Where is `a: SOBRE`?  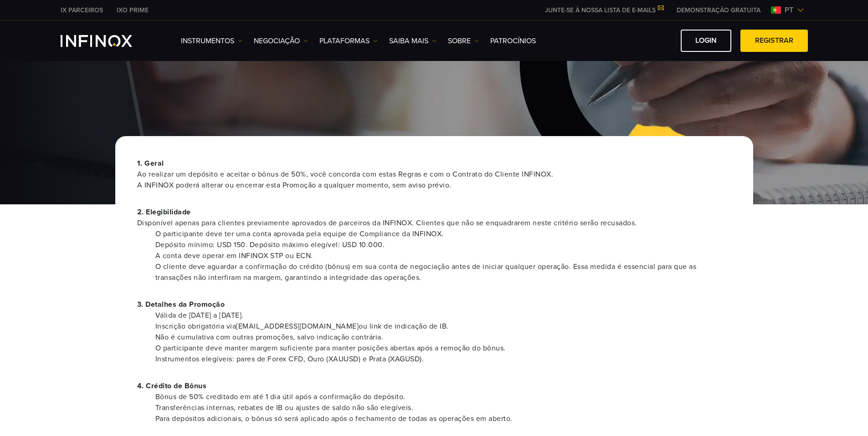 a: SOBRE is located at coordinates (463, 41).